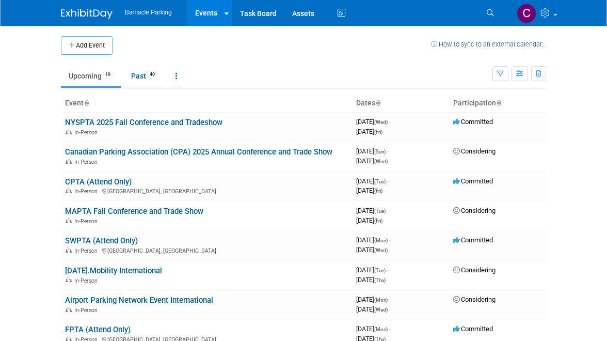 The width and height of the screenshot is (607, 341). Describe the element at coordinates (143, 122) in the screenshot. I see `a: NYSPTA 2025 Fall Conference and Tradeshow` at that location.